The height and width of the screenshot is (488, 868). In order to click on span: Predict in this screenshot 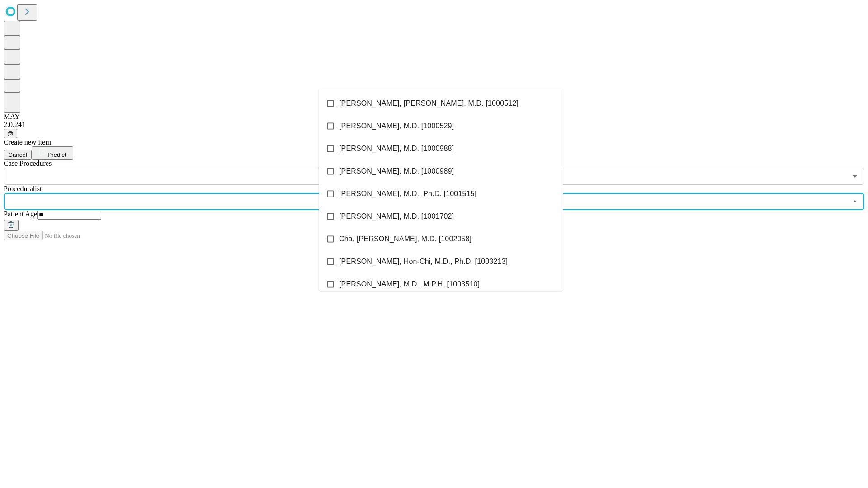, I will do `click(56, 155)`.